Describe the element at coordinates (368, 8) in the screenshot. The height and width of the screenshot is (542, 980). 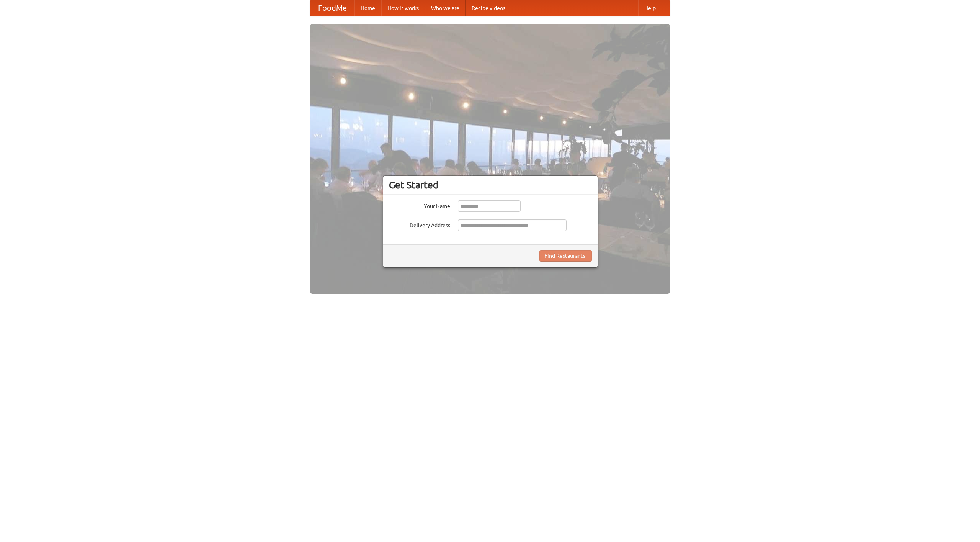
I see `a: Home` at that location.